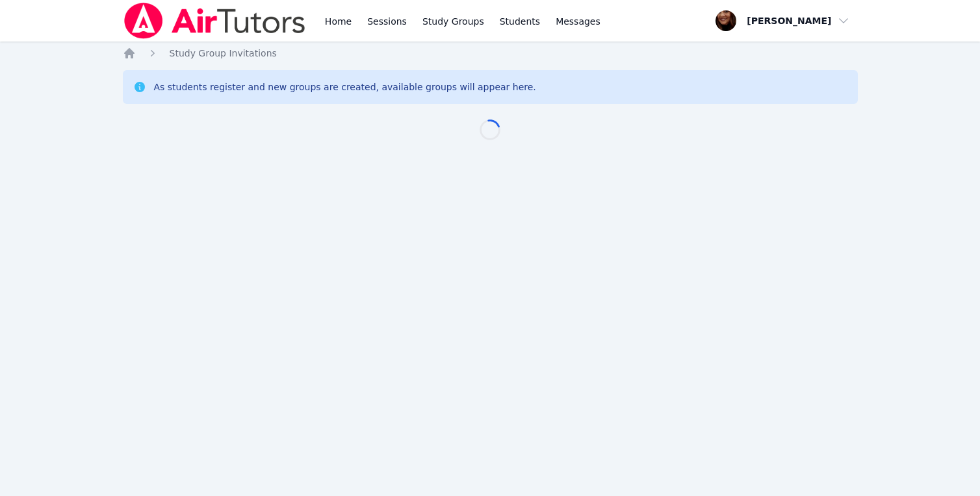 This screenshot has width=980, height=496. What do you see at coordinates (223, 53) in the screenshot?
I see `span: Study Group Invitations` at bounding box center [223, 53].